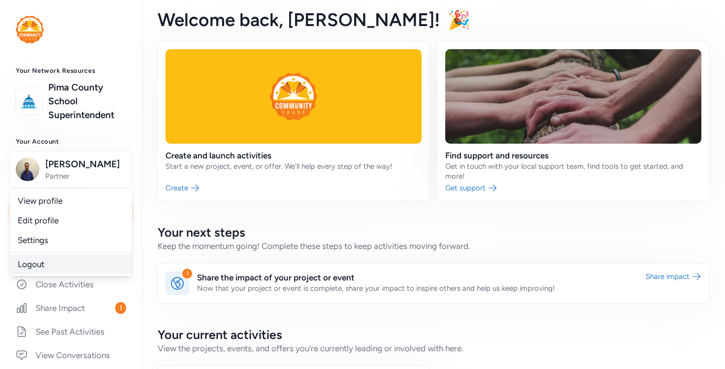  Describe the element at coordinates (71, 71) in the screenshot. I see `h3: Your Network Resources` at that location.